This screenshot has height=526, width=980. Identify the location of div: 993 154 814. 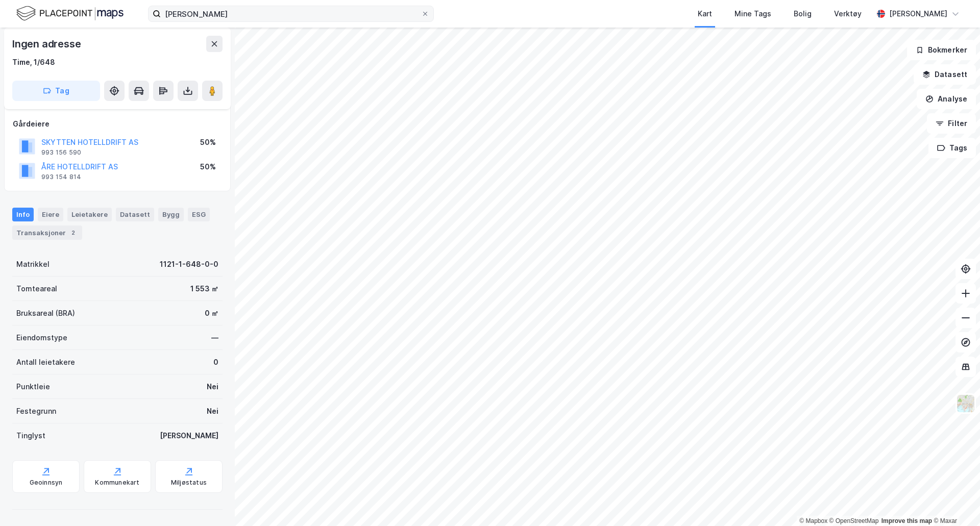
(62, 177).